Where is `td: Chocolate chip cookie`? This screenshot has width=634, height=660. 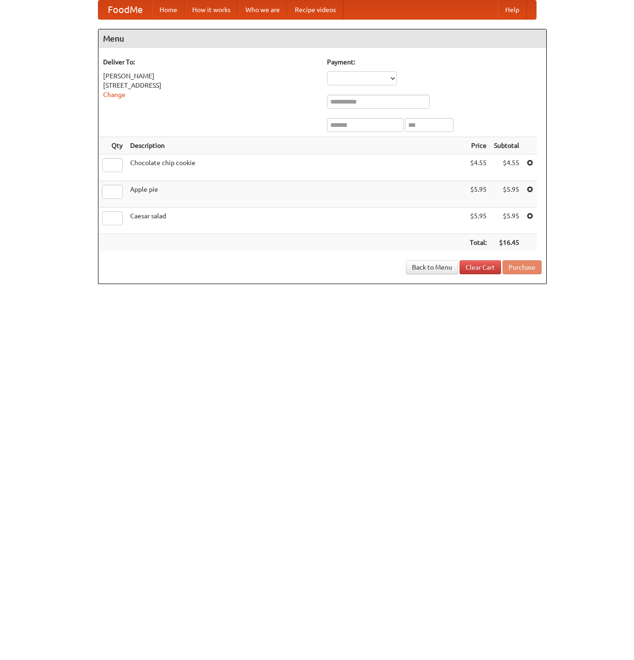 td: Chocolate chip cookie is located at coordinates (296, 167).